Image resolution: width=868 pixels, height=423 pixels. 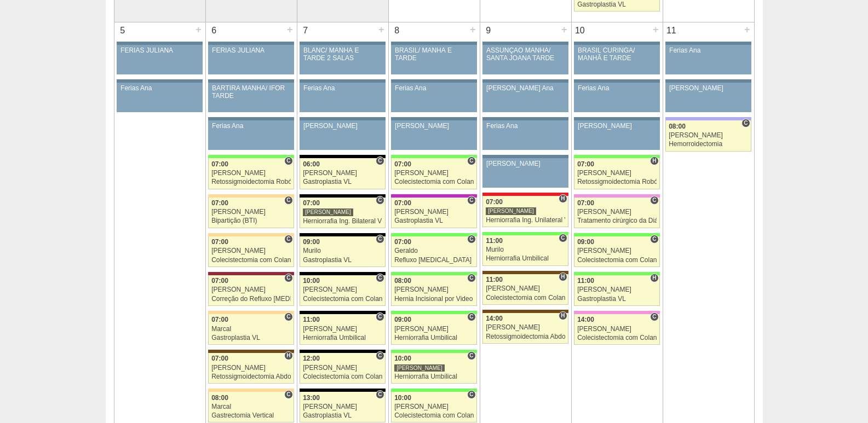 What do you see at coordinates (616, 59) in the screenshot?
I see `a: BRASIL CURINGA/ MANHÃ E TARDE` at bounding box center [616, 59].